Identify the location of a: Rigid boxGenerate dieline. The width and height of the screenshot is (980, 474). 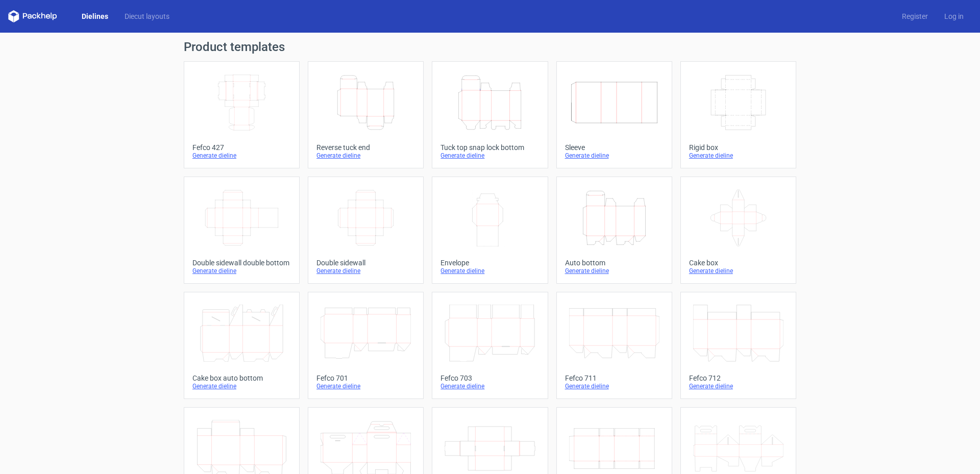
(738, 115).